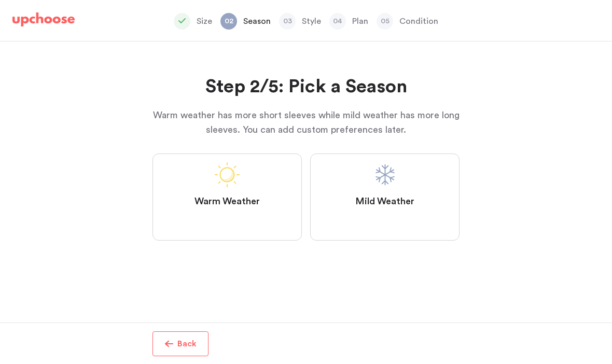 The width and height of the screenshot is (612, 364). What do you see at coordinates (306, 122) in the screenshot?
I see `p: Warm weather has more short sleeves while mild weather has more long sleeves. You can add custom ...` at bounding box center [306, 122].